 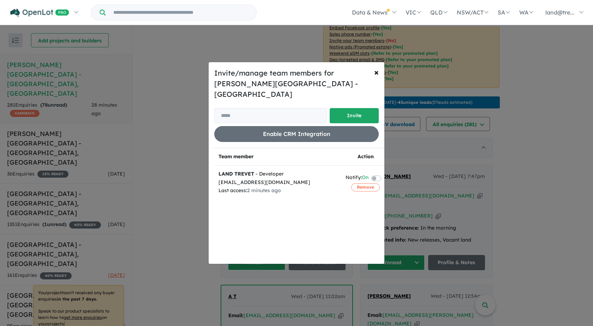 I want to click on strong: LAND TREVET, so click(x=236, y=174).